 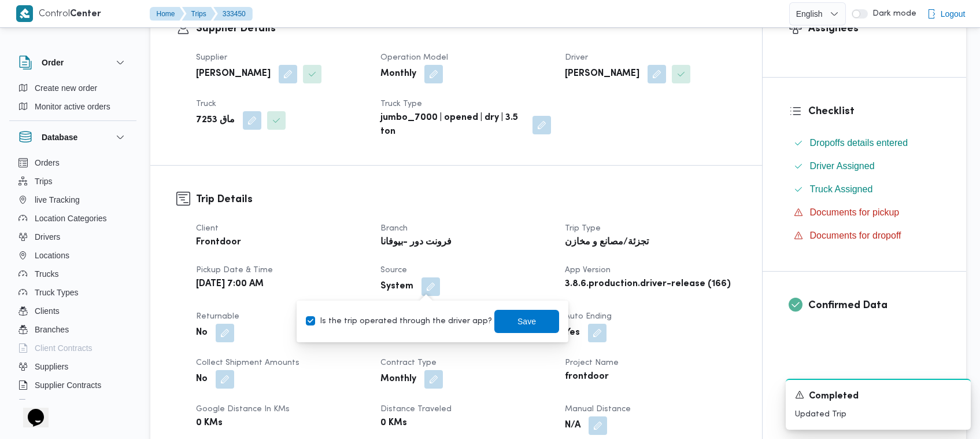 What do you see at coordinates (408, 362) in the screenshot?
I see `span: Contract Type` at bounding box center [408, 362].